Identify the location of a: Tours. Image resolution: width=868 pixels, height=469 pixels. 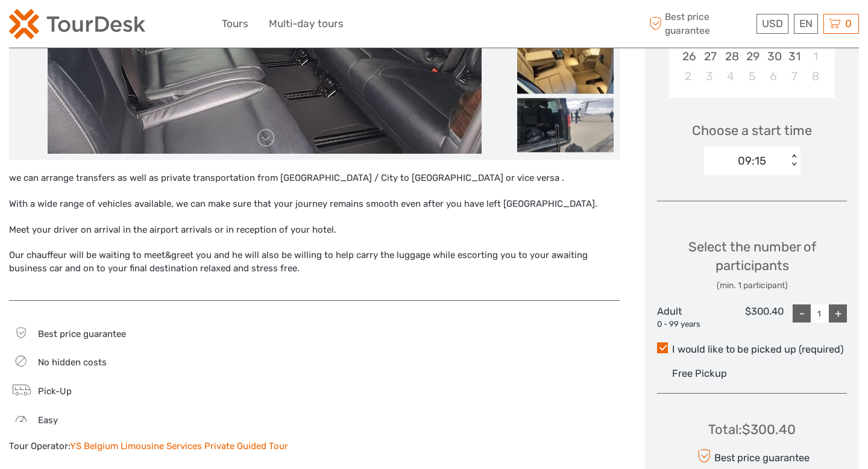
(235, 24).